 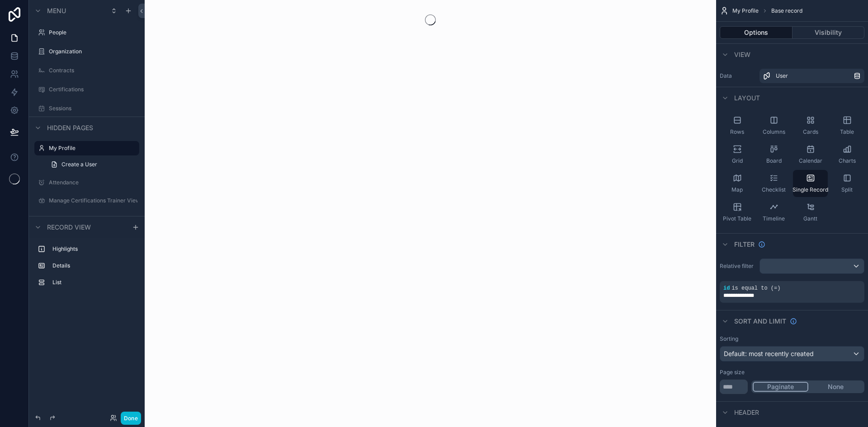 What do you see at coordinates (812, 76) in the screenshot?
I see `a: User` at bounding box center [812, 76].